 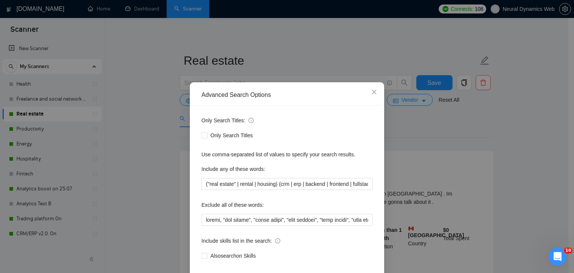 What do you see at coordinates (568, 251) in the screenshot?
I see `span: 10` at bounding box center [568, 251].